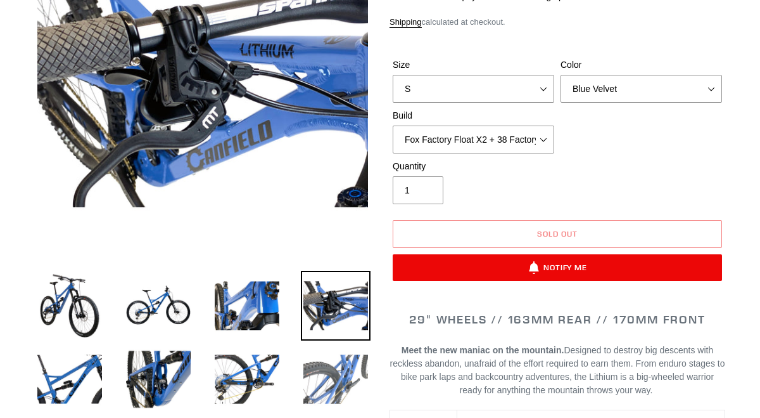 The image size is (760, 418). I want to click on button: Sold out, so click(558, 234).